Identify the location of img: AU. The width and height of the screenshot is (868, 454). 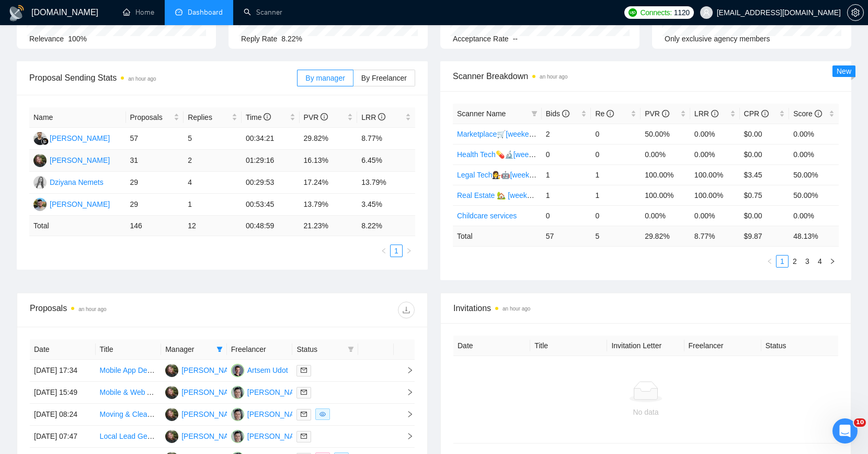
(238, 370).